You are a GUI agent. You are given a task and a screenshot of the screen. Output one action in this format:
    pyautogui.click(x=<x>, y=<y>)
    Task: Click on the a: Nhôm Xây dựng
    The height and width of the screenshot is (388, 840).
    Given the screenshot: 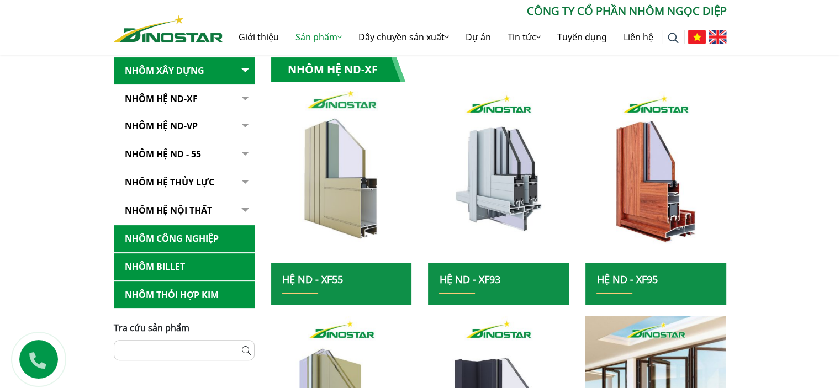 What is the action you would take?
    pyautogui.click(x=184, y=71)
    